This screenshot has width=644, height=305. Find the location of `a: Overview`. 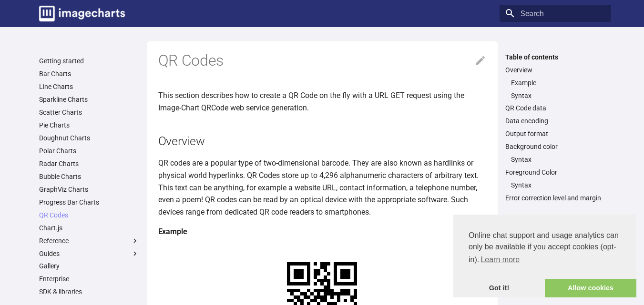

a: Overview is located at coordinates (555, 70).